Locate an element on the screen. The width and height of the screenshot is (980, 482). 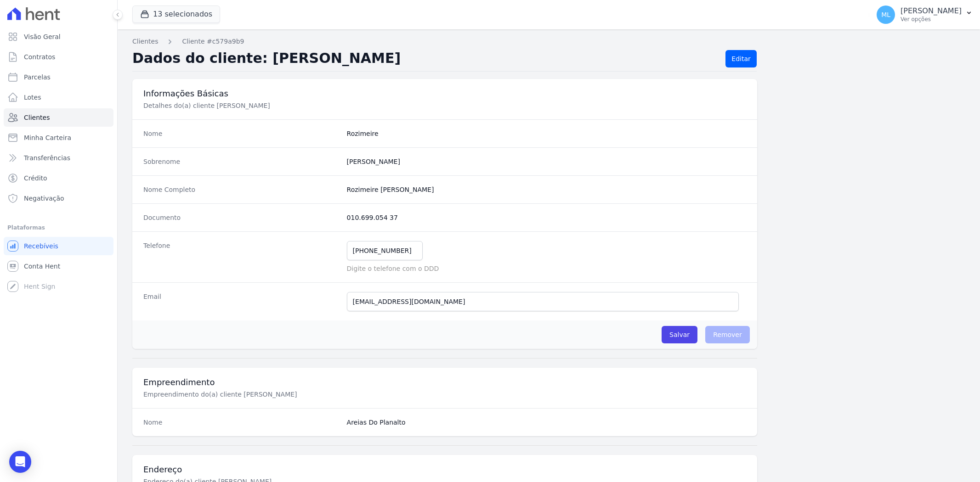
button: 13 selecionados is located at coordinates (176, 14).